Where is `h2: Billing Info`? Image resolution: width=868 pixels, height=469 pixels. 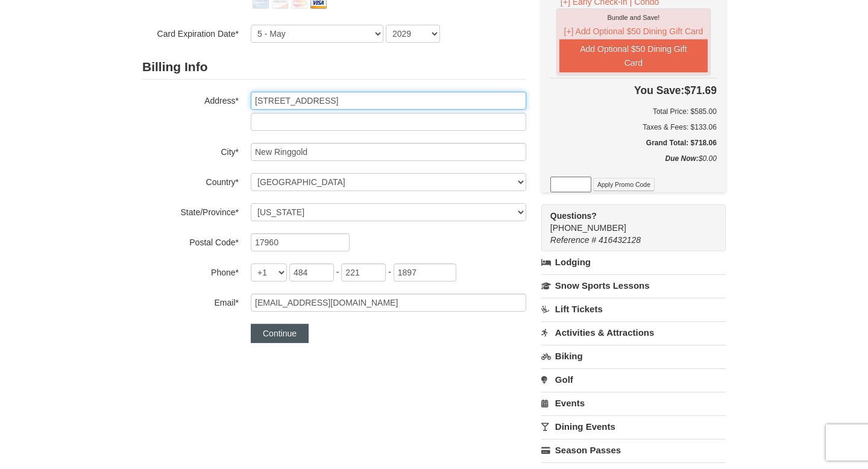
h2: Billing Info is located at coordinates (334, 67).